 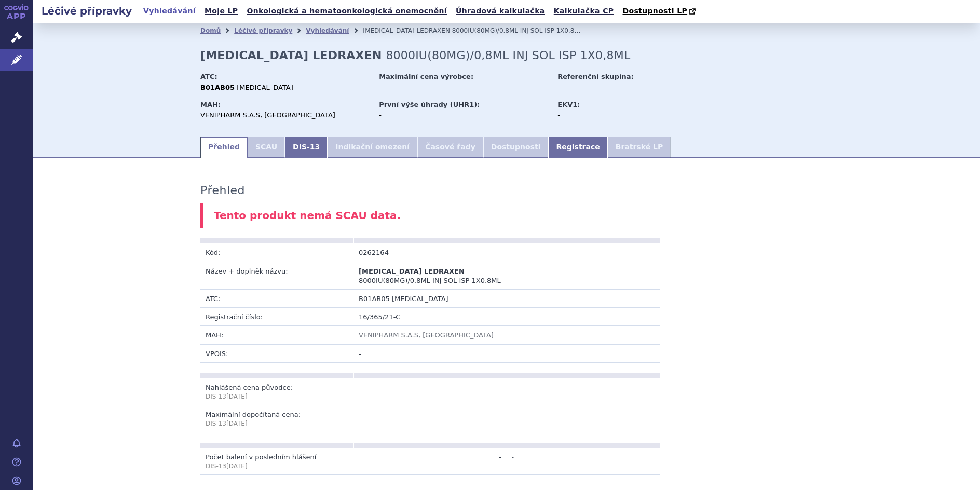 I want to click on td: VPOIS:, so click(x=277, y=353).